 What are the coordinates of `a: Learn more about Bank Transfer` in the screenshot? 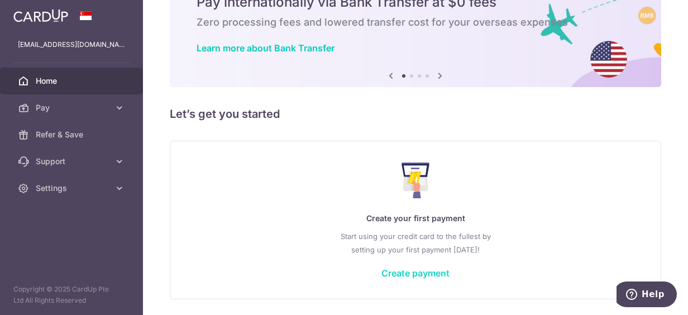 It's located at (265, 48).